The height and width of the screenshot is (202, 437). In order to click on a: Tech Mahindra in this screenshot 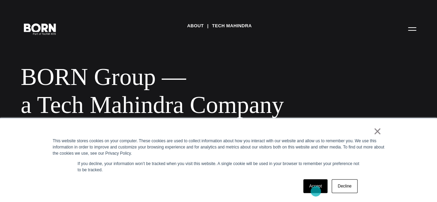, I will do `click(232, 26)`.